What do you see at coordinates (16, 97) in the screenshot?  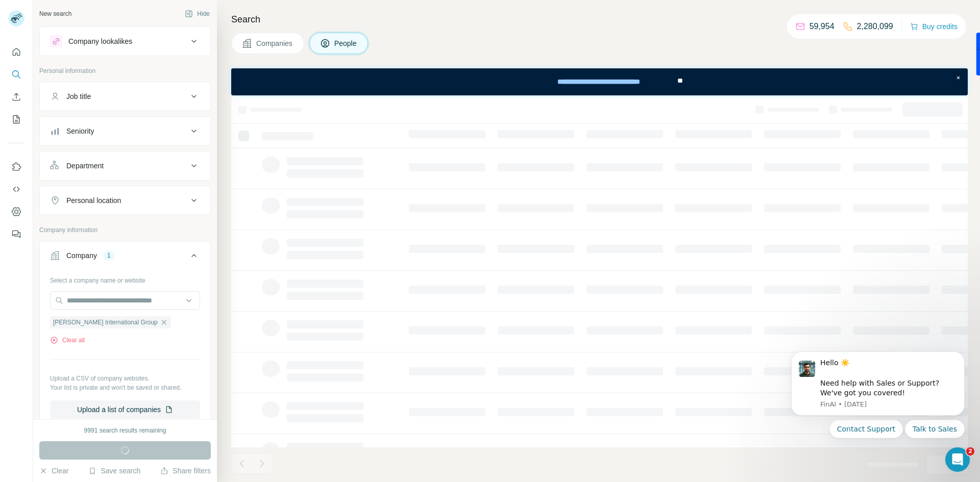 I see `button: Enrich CSV` at bounding box center [16, 97].